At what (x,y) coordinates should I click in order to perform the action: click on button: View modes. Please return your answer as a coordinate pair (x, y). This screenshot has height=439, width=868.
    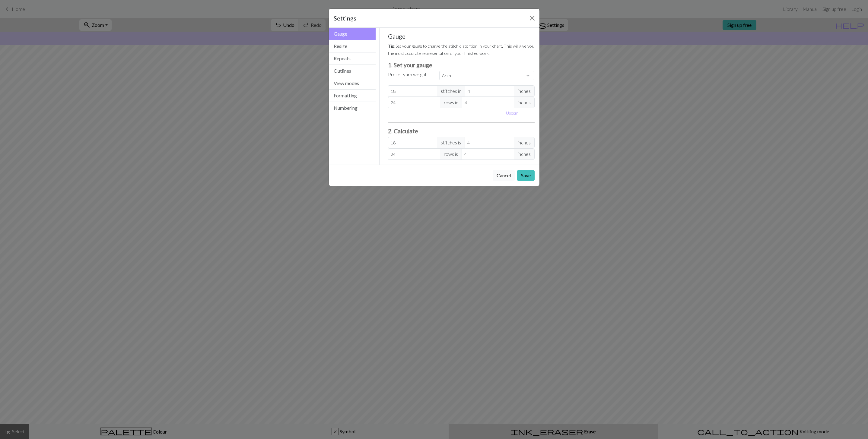
    Looking at the image, I should click on (352, 83).